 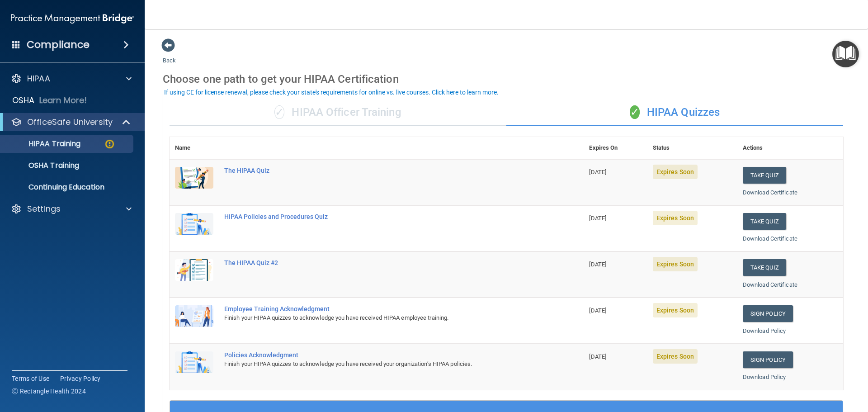 I want to click on div: The HIPAA Quiz, so click(x=381, y=171).